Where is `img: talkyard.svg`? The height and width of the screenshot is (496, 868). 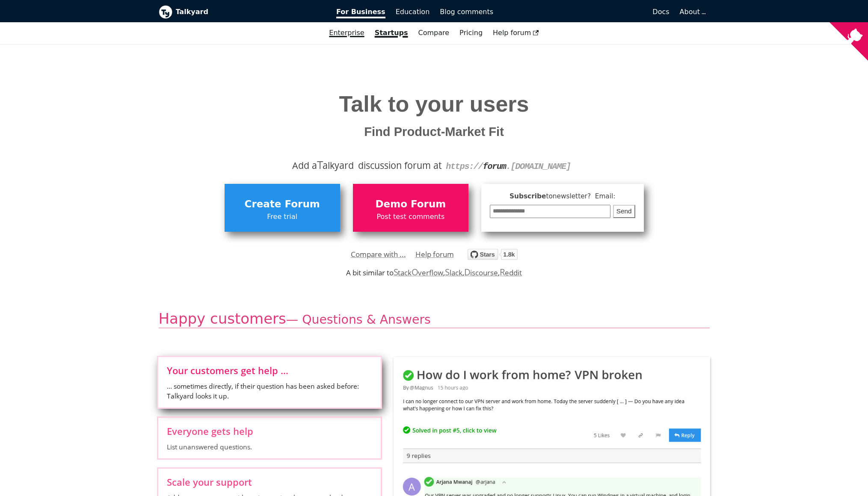 img: talkyard.svg is located at coordinates (492, 255).